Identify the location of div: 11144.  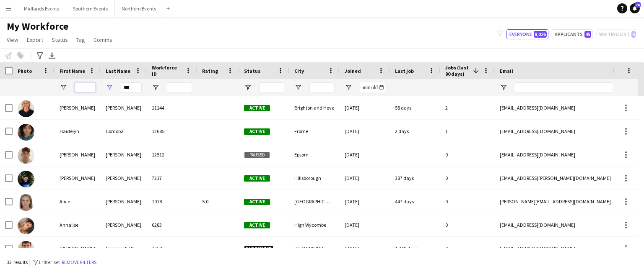
(172, 108).